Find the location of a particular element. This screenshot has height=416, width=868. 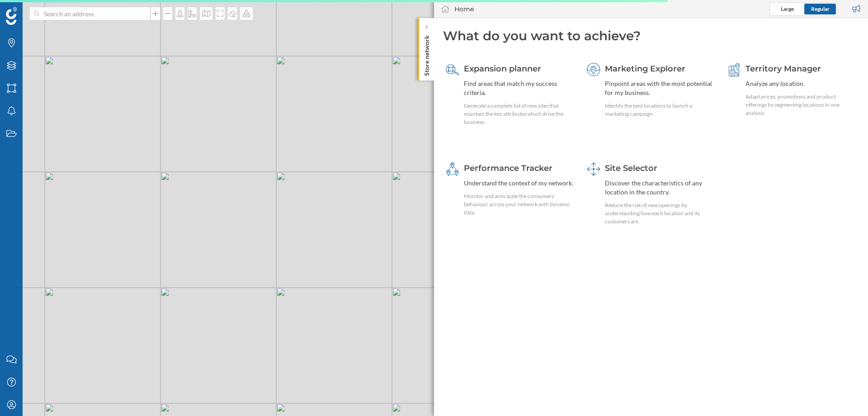

p: Store network is located at coordinates (427, 54).